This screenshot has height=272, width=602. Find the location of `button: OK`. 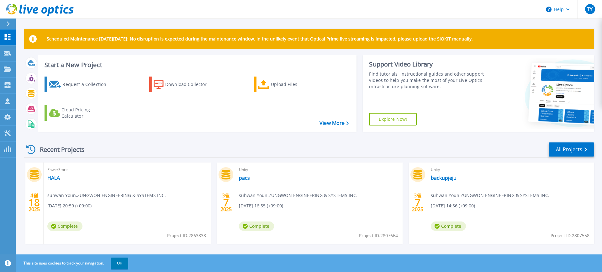

button: OK is located at coordinates (119, 263).